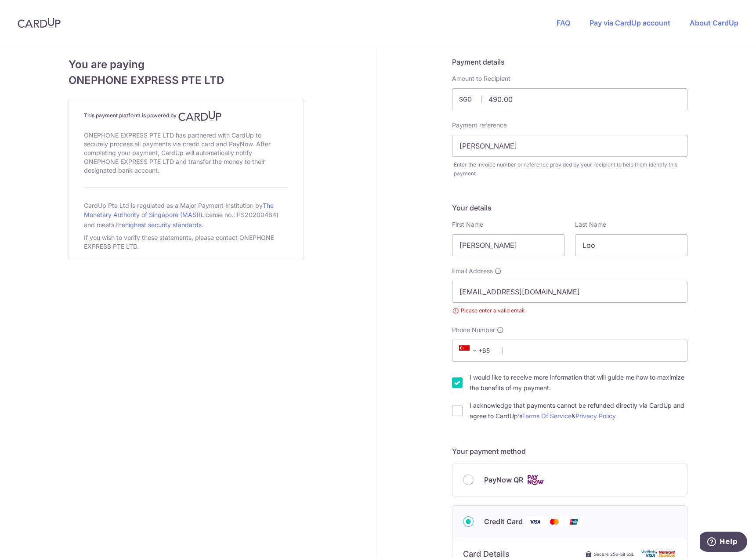 This screenshot has height=558, width=756. Describe the element at coordinates (614, 553) in the screenshot. I see `span: Secure 256-bit SSL` at that location.